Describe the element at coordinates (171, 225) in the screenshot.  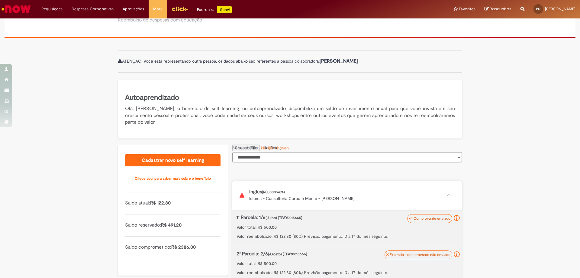
I see `span: R$ 491.20` at that location.